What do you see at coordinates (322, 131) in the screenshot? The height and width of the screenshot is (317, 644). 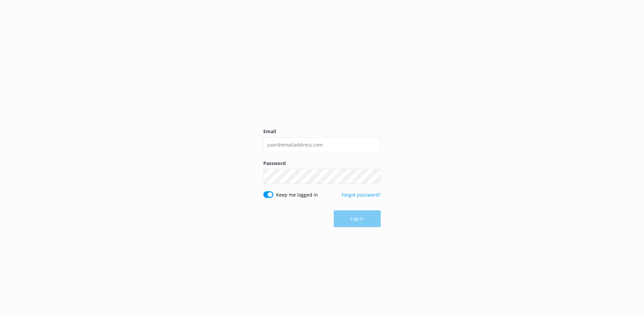 I see `label: Email` at bounding box center [322, 131].